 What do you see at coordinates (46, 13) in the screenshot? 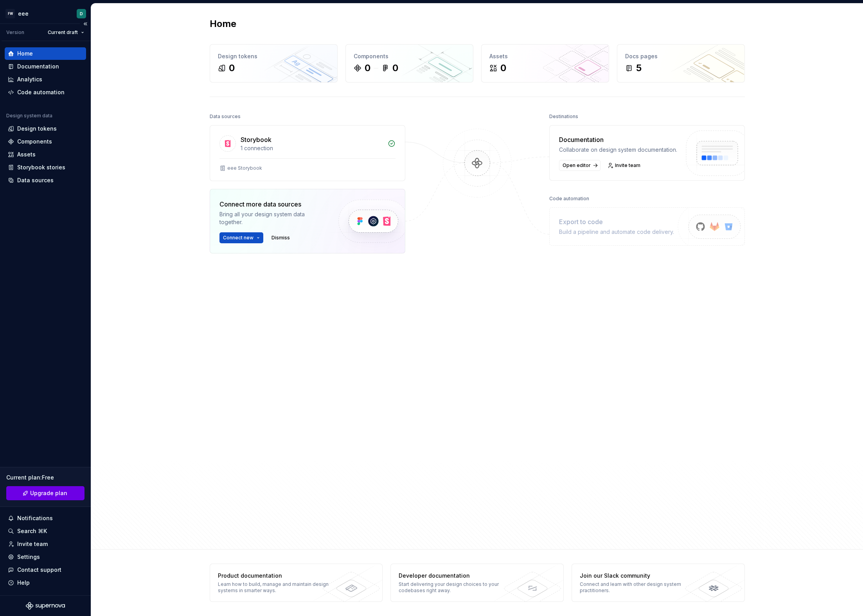
I see `button: FWeeeD` at bounding box center [46, 13].